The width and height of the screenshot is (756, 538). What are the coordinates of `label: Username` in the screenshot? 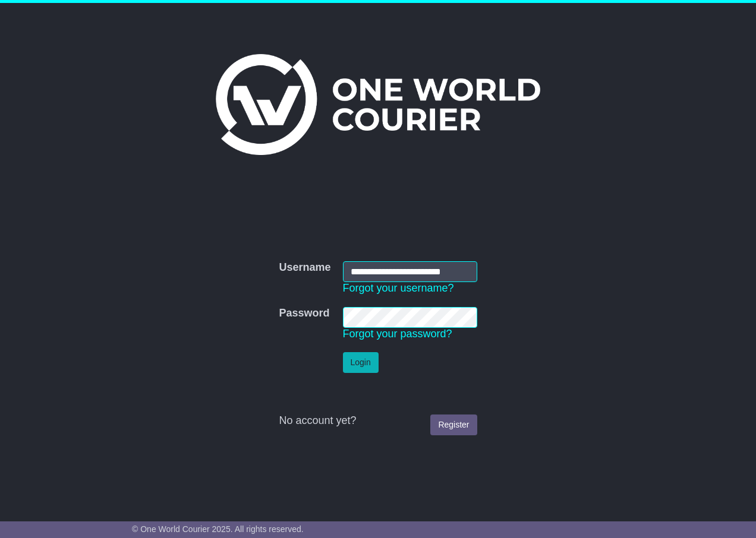 It's located at (304, 268).